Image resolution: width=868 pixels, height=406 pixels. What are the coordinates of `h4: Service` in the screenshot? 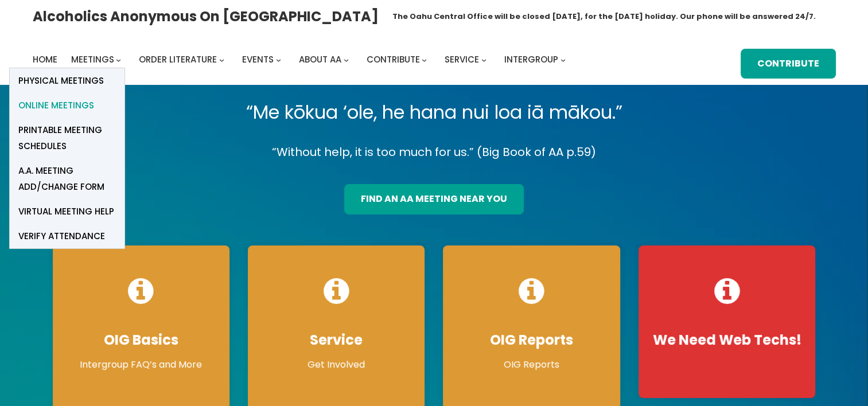 It's located at (336, 340).